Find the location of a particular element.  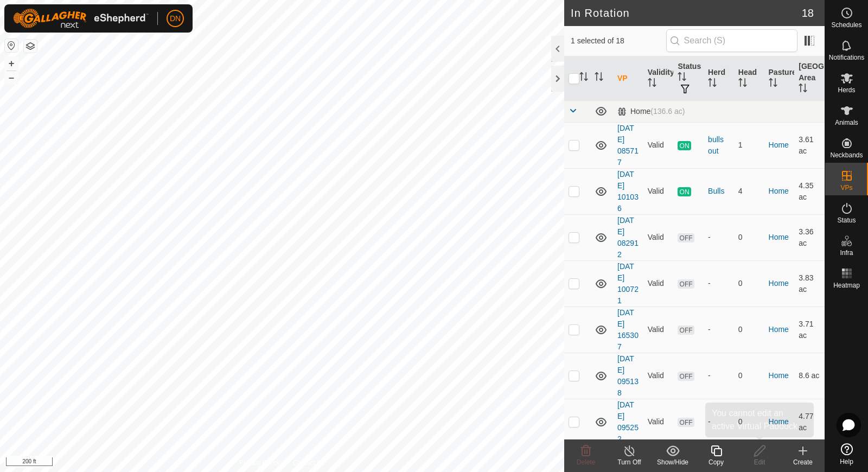

td: 3.83 ac is located at coordinates (809, 283).